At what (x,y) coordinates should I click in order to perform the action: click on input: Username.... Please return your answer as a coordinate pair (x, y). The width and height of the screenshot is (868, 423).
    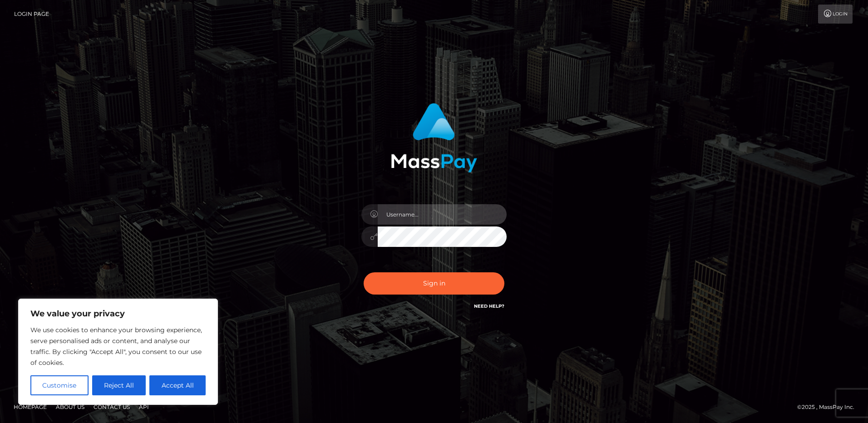
    Looking at the image, I should click on (443, 214).